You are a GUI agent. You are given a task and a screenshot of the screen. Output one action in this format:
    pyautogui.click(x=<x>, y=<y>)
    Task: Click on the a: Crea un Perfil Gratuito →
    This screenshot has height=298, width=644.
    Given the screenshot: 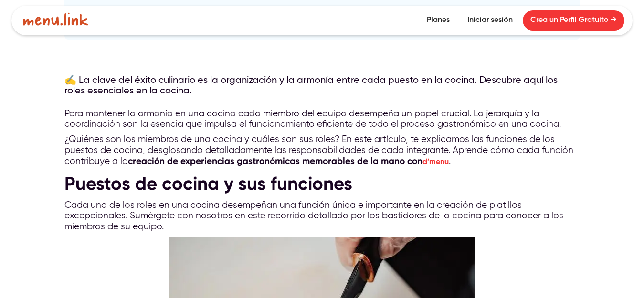 What is the action you would take?
    pyautogui.click(x=573, y=21)
    